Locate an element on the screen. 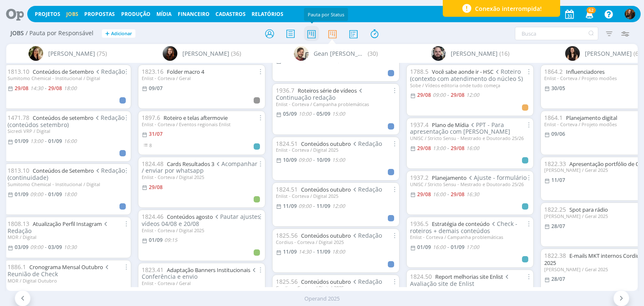 The width and height of the screenshot is (644, 306). div: Sobe / Vídeos editoria onde tudo começa is located at coordinates (470, 85).